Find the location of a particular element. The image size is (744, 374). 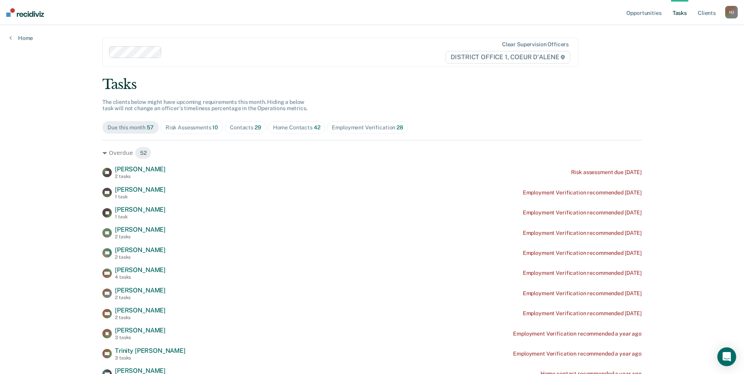

div: Home Contacts is located at coordinates (297, 128).